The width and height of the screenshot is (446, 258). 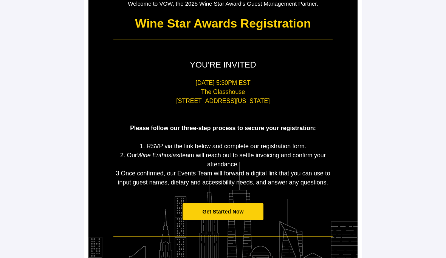 What do you see at coordinates (158, 156) in the screenshot?
I see `em: Wine Enthusiast` at bounding box center [158, 156].